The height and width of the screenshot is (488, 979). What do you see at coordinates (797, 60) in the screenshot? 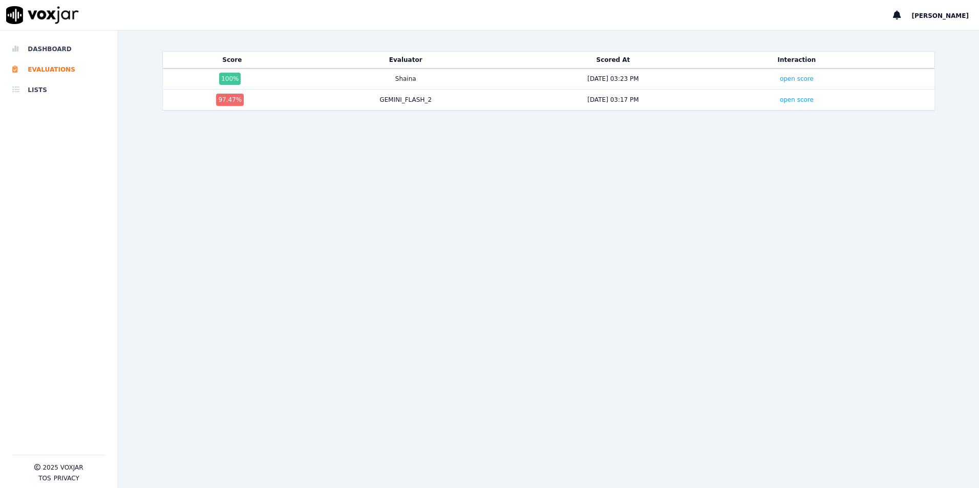
I see `button: Interaction` at bounding box center [797, 60].